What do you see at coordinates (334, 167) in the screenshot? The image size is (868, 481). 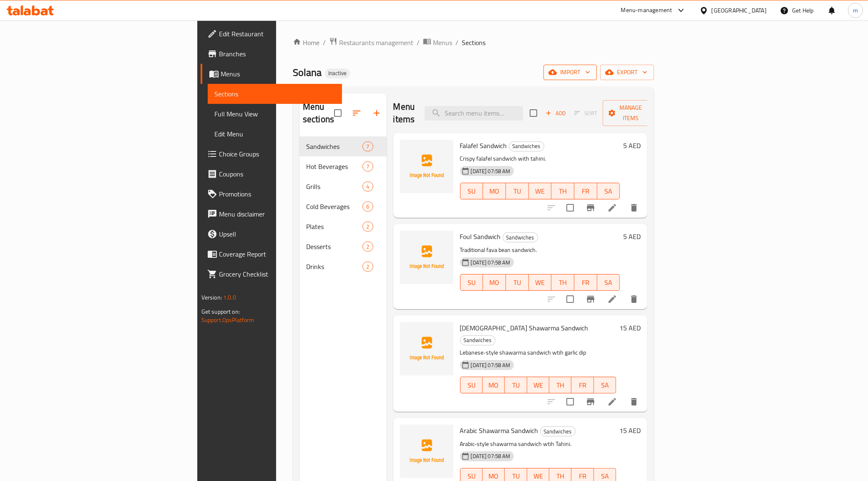 I see `span: Hot Beverages` at bounding box center [334, 167].